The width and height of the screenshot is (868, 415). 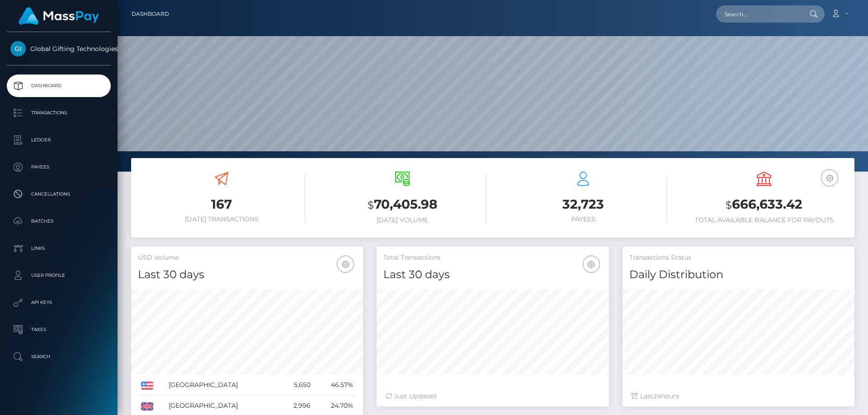 I want to click on h3: 70,405.98, so click(x=403, y=205).